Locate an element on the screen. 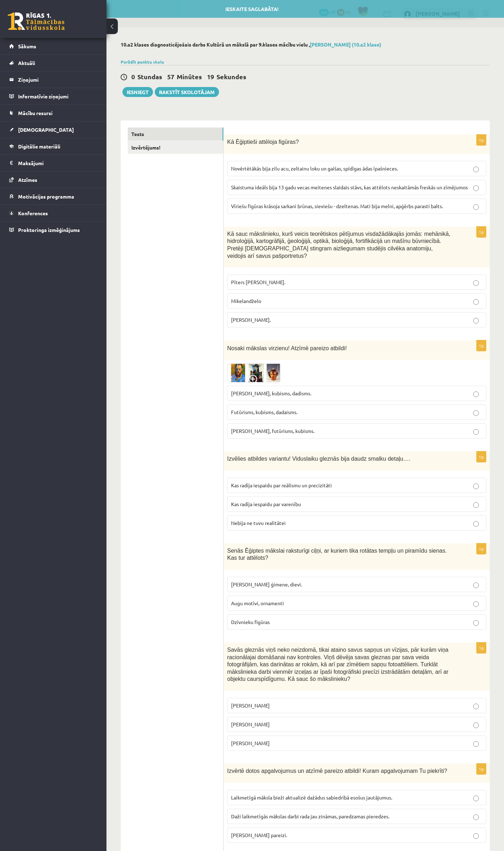  span: Vīriešu figūras krāsoja sarkani brūnas, sieviešu - dzeltenas. Mati bija melni, apģērbs parasti ba... is located at coordinates (337, 206).